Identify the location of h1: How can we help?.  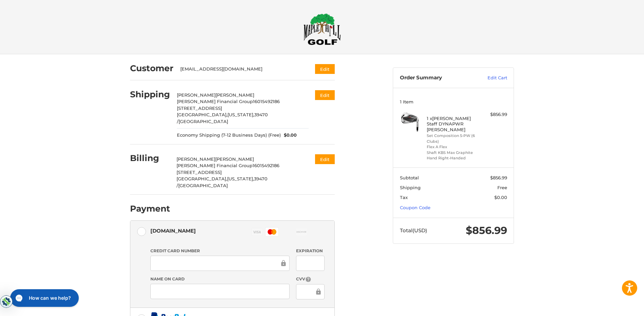
(43, 11).